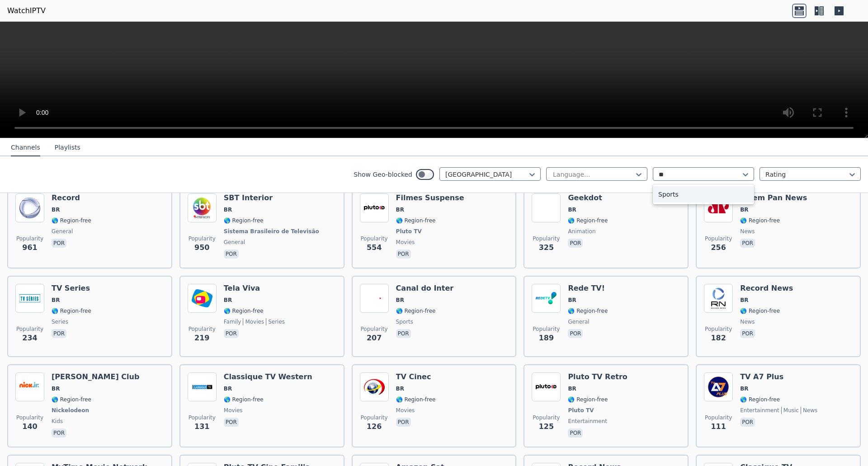 Image resolution: width=868 pixels, height=466 pixels. I want to click on img: TV A7 Plus, so click(718, 387).